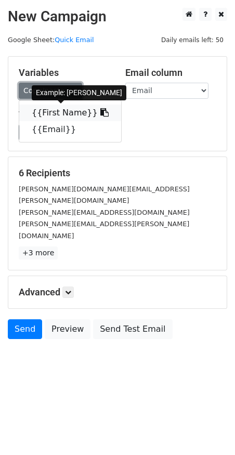 This screenshot has width=235, height=455. Describe the element at coordinates (117, 173) in the screenshot. I see `h5: 6 Recipients` at that location.